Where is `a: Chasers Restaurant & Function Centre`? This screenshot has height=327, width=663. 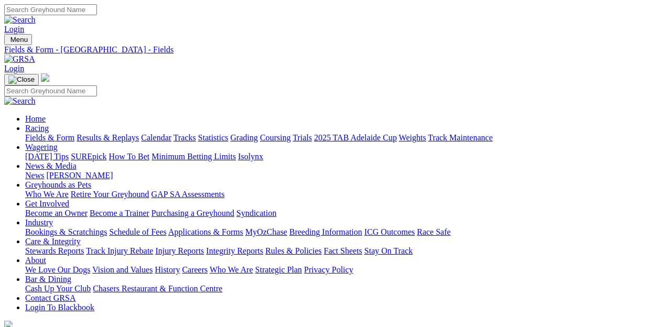
a: Chasers Restaurant & Function Centre is located at coordinates (157, 288).